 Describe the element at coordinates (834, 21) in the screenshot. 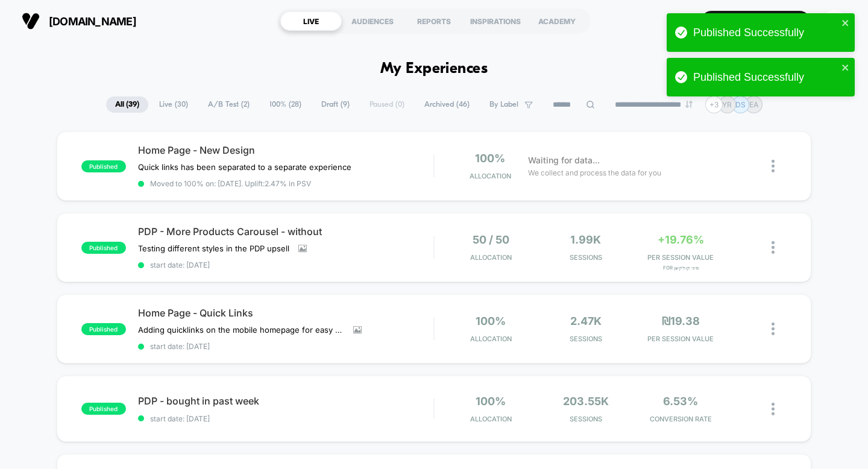

I see `div: DS` at that location.